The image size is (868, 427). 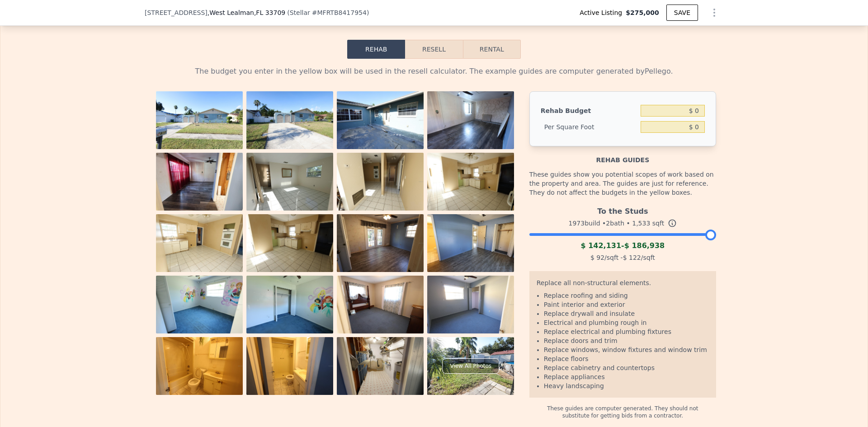 I want to click on span: $ 122, so click(x=632, y=258).